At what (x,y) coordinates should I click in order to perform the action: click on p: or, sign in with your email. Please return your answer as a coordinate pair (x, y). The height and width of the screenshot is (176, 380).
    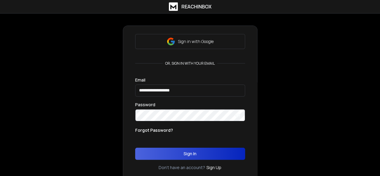
    Looking at the image, I should click on (190, 63).